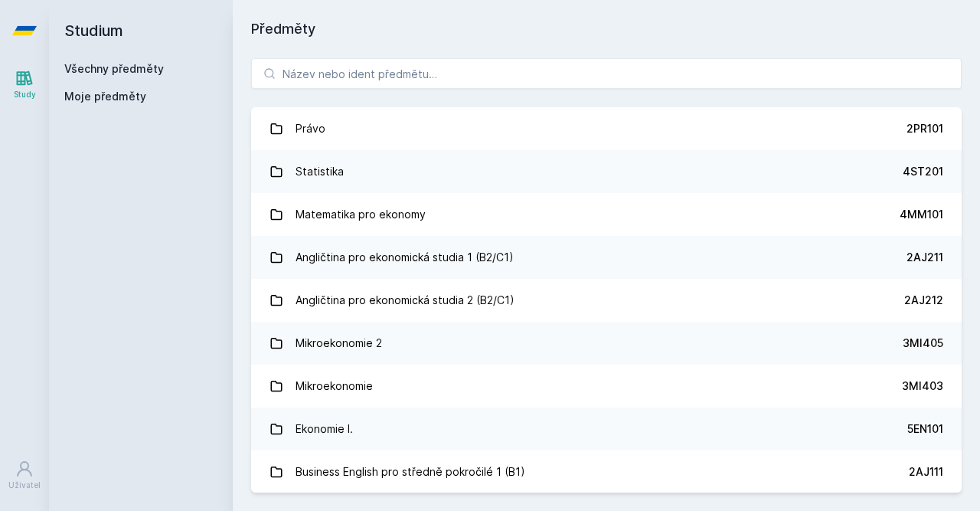 This screenshot has height=511, width=980. I want to click on div: 2AJ212, so click(923, 300).